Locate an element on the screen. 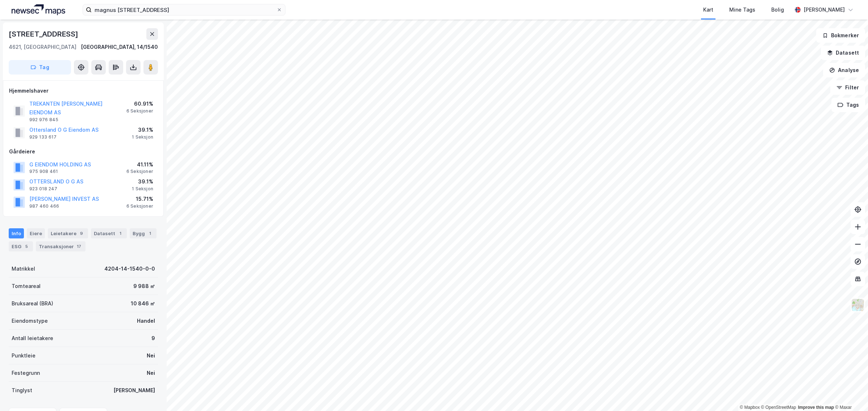  div: Leietakere is located at coordinates (68, 233).